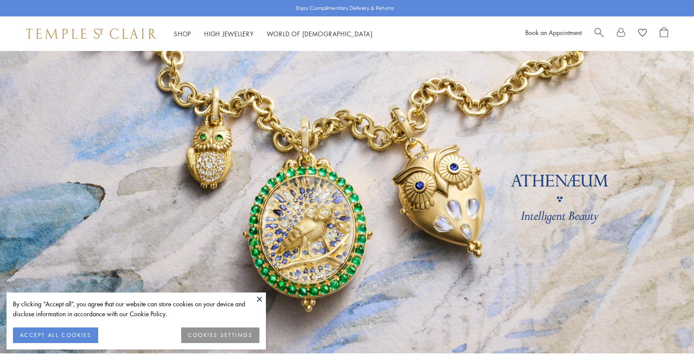  I want to click on nav: Main navigation, so click(273, 34).